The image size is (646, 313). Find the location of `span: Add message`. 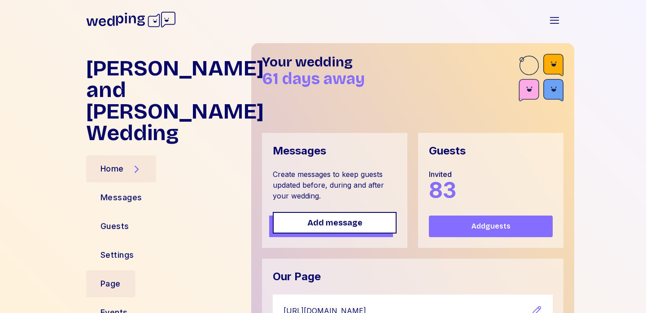

span: Add message is located at coordinates (335, 223).